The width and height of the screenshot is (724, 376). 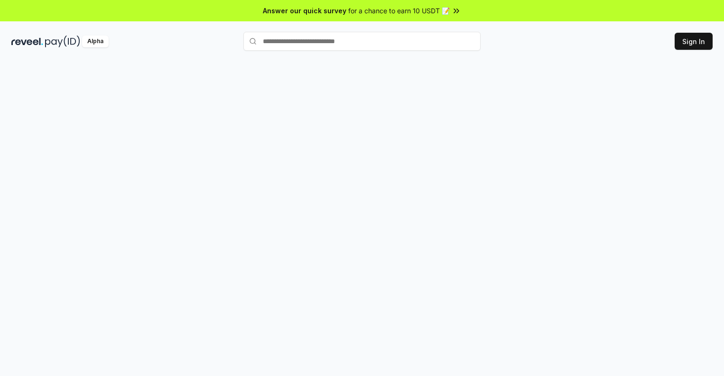 I want to click on span: Answer our quick survey, so click(x=305, y=10).